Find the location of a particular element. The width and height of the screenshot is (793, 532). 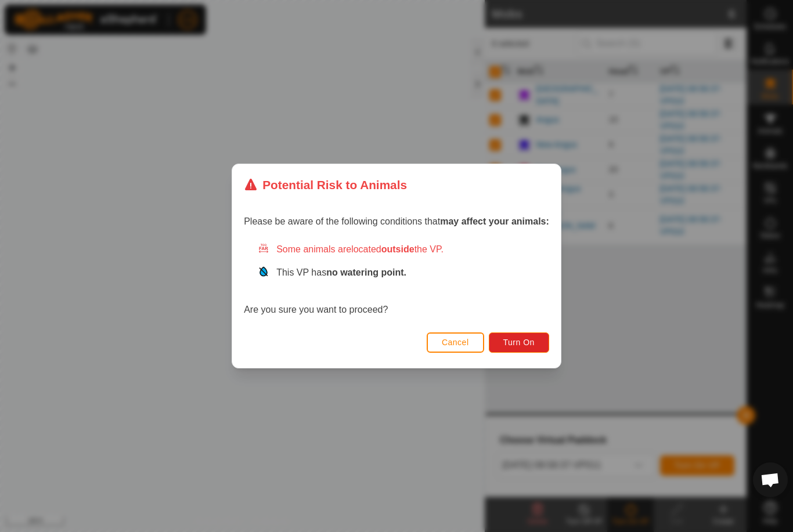

strong: outside is located at coordinates (397, 249).